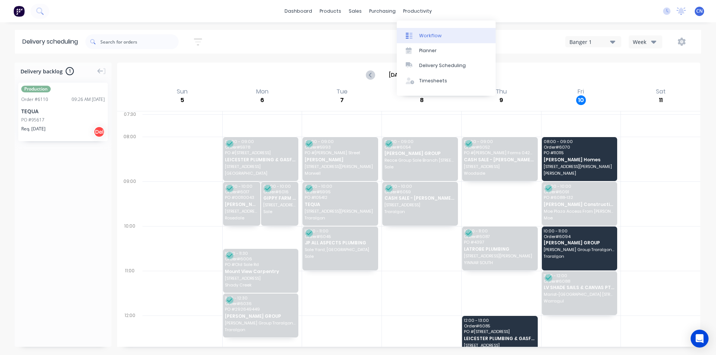  What do you see at coordinates (579, 276) in the screenshot?
I see `span: 11:00 - 12:00` at bounding box center [579, 276].